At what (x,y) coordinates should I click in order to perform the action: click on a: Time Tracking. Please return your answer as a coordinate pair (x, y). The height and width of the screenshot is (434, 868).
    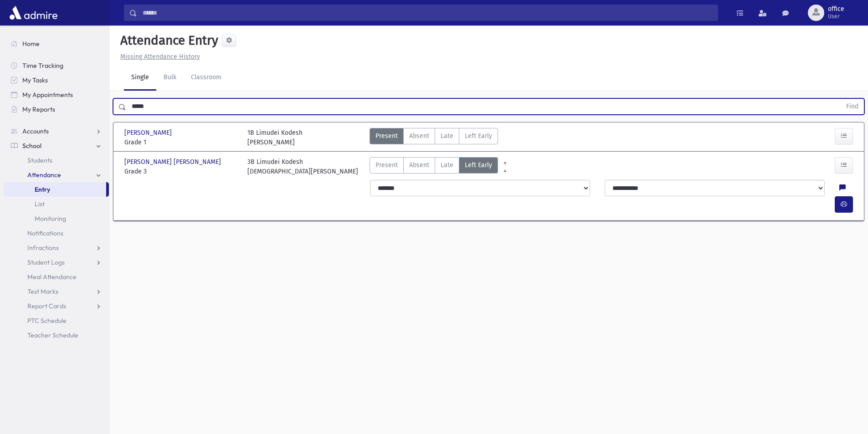
    Looking at the image, I should click on (56, 66).